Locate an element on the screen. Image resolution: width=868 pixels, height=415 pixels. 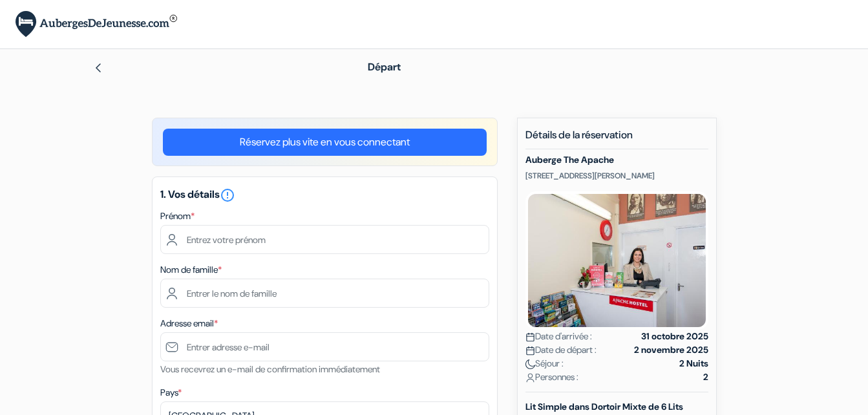
h5: Auberge The Apache is located at coordinates (617, 160).